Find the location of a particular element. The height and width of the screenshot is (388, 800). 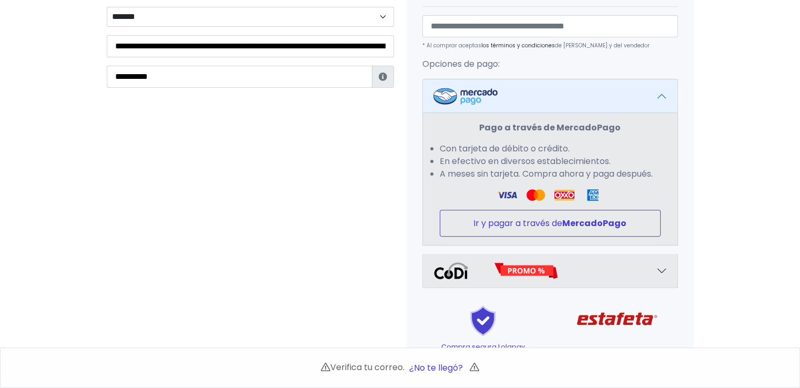

img: Shield is located at coordinates (483, 321).